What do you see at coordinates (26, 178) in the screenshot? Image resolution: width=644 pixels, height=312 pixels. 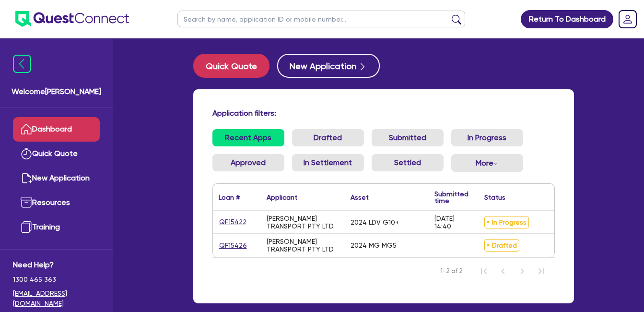 I see `img: new-application` at bounding box center [26, 178].